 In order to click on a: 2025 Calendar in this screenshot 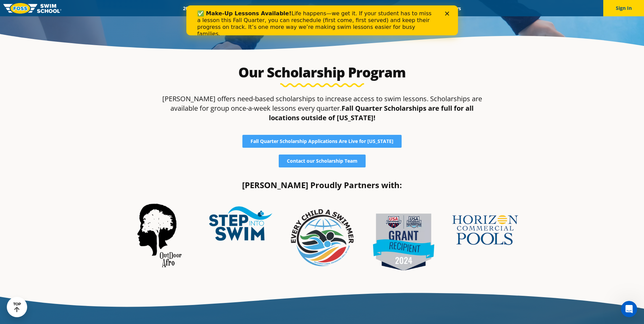, I will do `click(198, 8)`.